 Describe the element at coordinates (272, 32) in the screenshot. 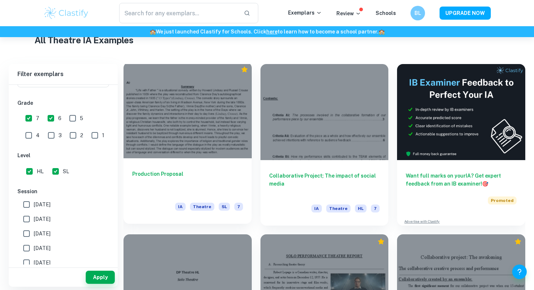

I see `a: here` at that location.